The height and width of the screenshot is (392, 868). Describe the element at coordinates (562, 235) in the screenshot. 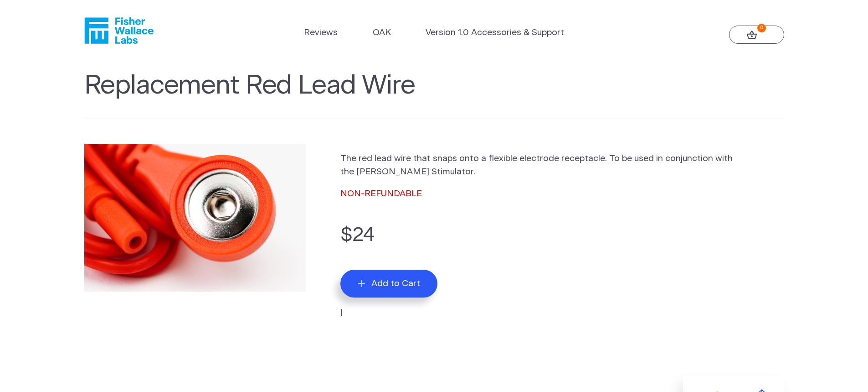

I see `p: $24` at that location.